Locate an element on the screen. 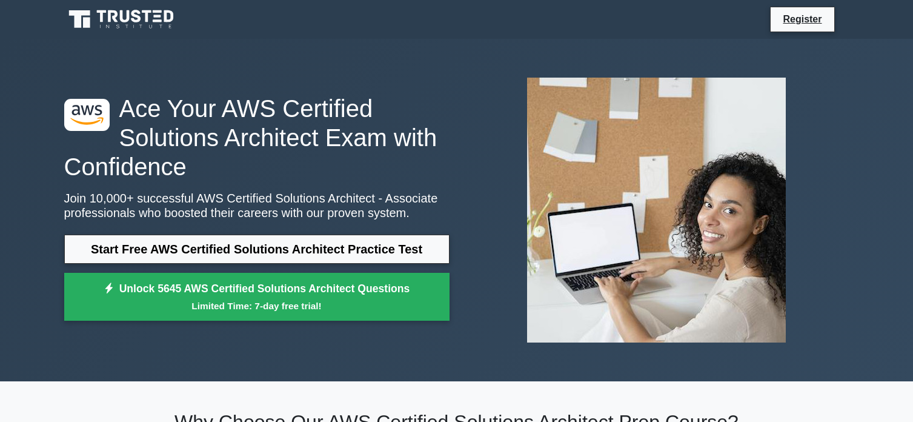  h1: Ace Your AWS Certified Solutions Architect Exam with Confidence is located at coordinates (257, 138).